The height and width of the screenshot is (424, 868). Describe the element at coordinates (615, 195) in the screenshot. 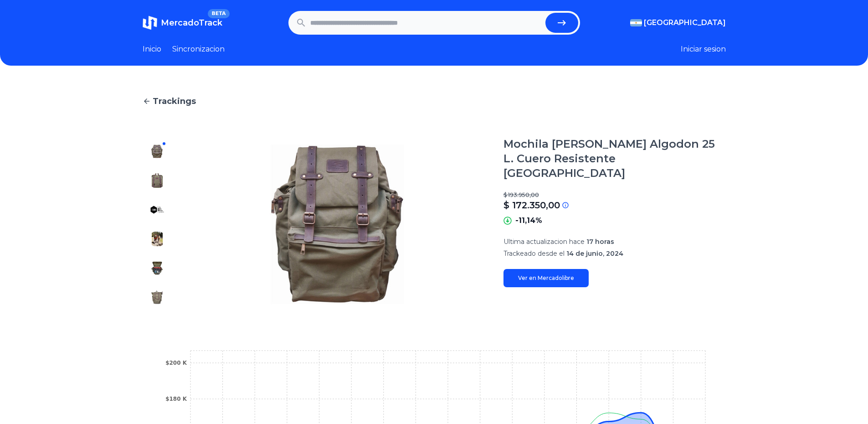

I see `p: $ 193.950,00` at that location.